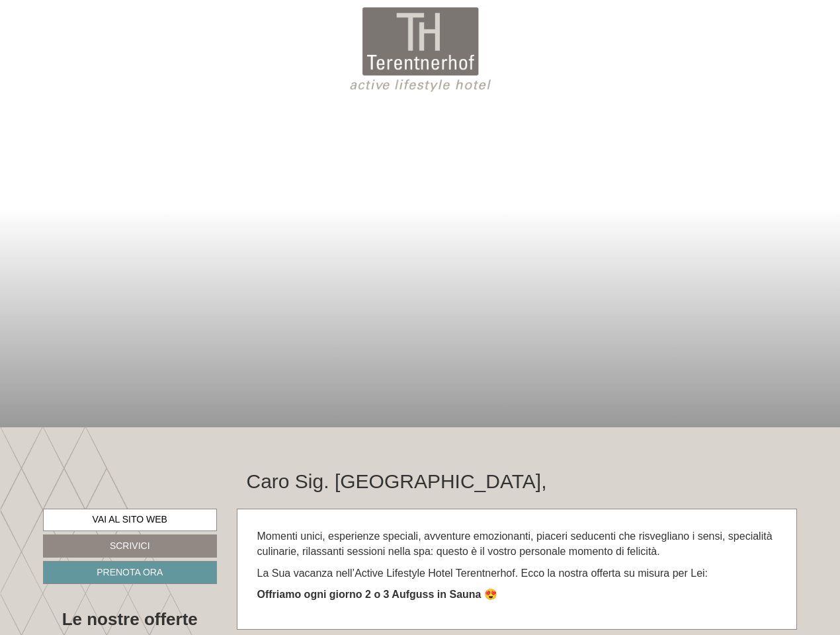 Image resolution: width=840 pixels, height=635 pixels. What do you see at coordinates (130, 572) in the screenshot?
I see `a: Prenota ora` at bounding box center [130, 572].